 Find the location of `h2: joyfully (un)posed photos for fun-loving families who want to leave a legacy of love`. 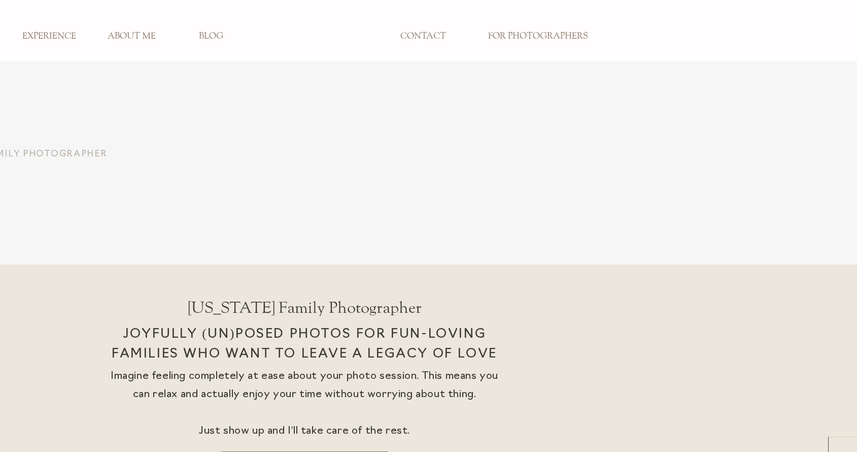

h2: joyfully (un)posed photos for fun-loving families who want to leave a legacy of love is located at coordinates (305, 352).